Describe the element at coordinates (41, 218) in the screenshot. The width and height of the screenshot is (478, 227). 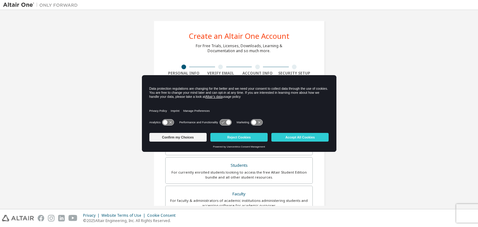
I see `img: facebook.svg` at that location.